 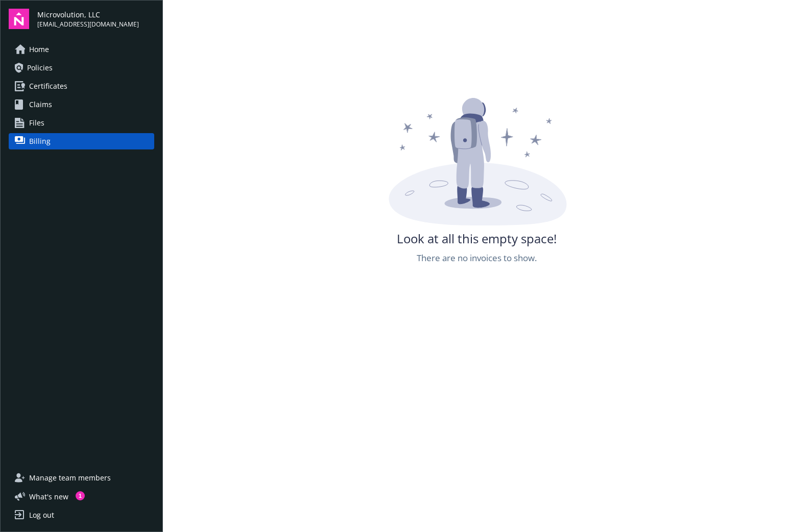 I want to click on span: There are no invoices to show., so click(x=476, y=258).